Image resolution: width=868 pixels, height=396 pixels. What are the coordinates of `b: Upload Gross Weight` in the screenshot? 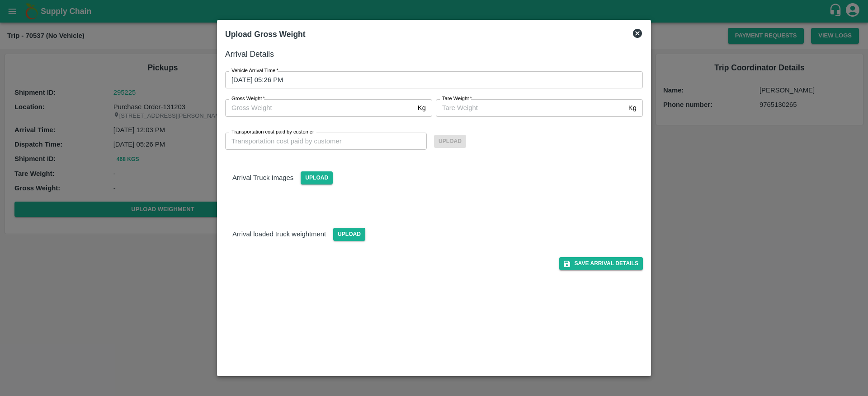 It's located at (265, 34).